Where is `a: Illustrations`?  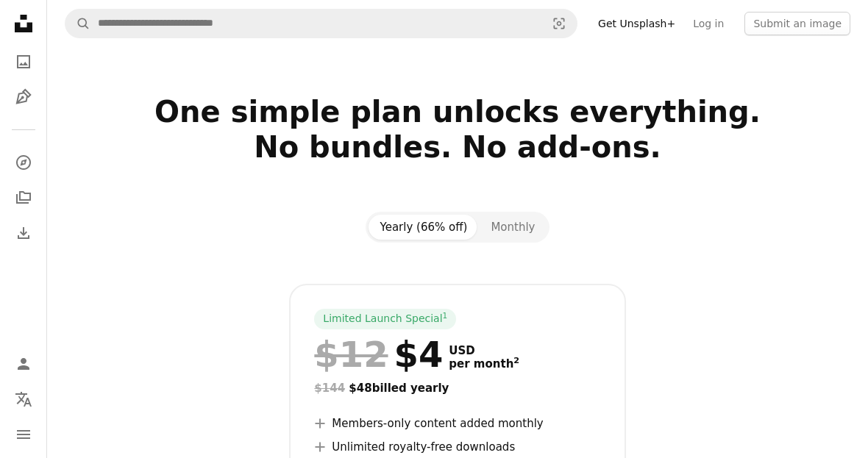 a: Illustrations is located at coordinates (24, 97).